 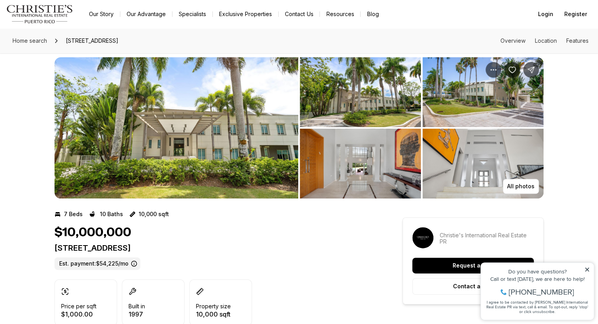 What do you see at coordinates (576, 14) in the screenshot?
I see `button: Register` at bounding box center [576, 14].